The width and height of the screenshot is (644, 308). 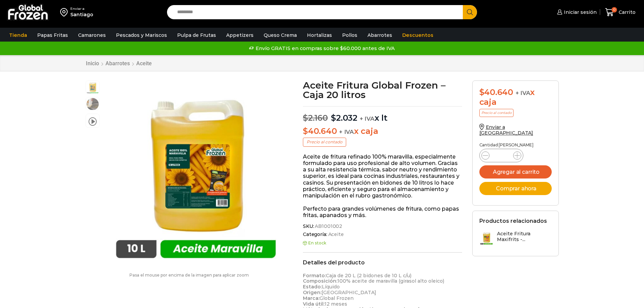 I want to click on span: Categoría:, so click(x=382, y=234).